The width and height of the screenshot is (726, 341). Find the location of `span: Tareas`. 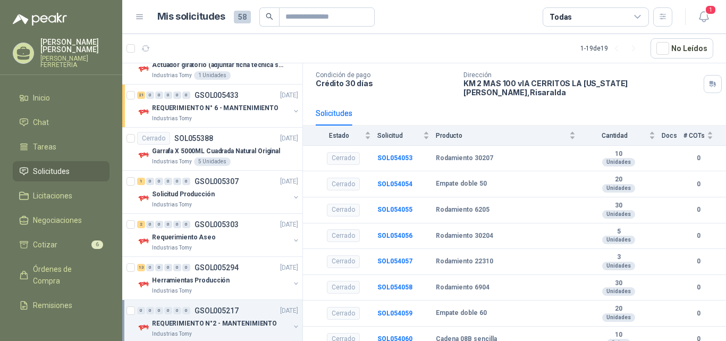

span: Tareas is located at coordinates (45, 147).